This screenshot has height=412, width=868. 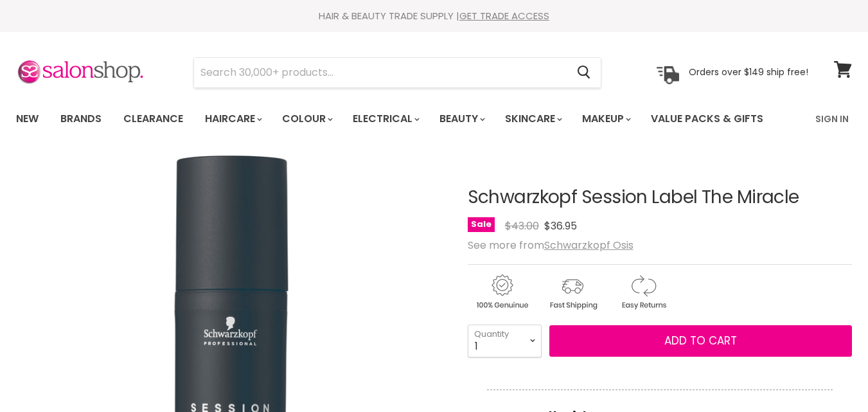 I want to click on u: Schwarzkopf Osis, so click(x=589, y=245).